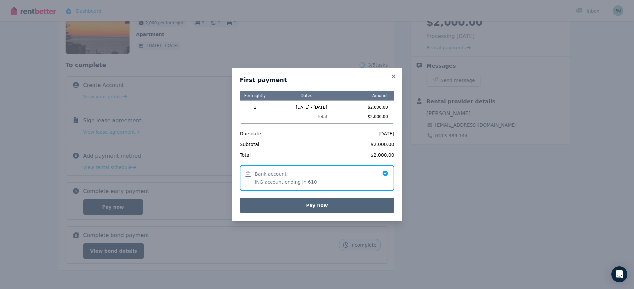 This screenshot has height=289, width=634. What do you see at coordinates (255, 96) in the screenshot?
I see `span: Fortnightly` at bounding box center [255, 96].